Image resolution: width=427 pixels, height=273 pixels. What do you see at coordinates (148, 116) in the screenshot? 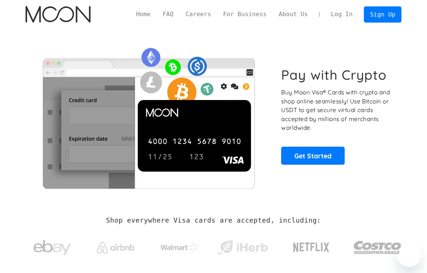
I see `img: Moon Cards let you spend your crypto anywhere Visa is accepted.` at bounding box center [148, 116].